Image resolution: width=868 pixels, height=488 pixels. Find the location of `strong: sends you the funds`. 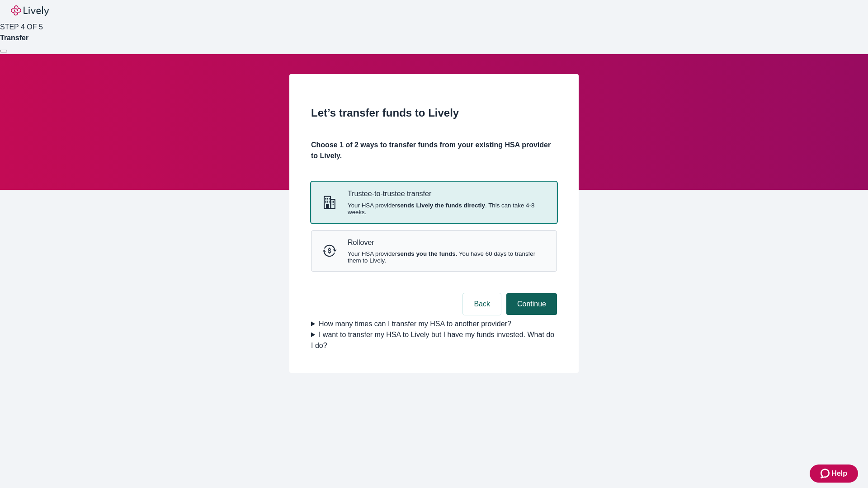

strong: sends you the funds is located at coordinates (426, 254).